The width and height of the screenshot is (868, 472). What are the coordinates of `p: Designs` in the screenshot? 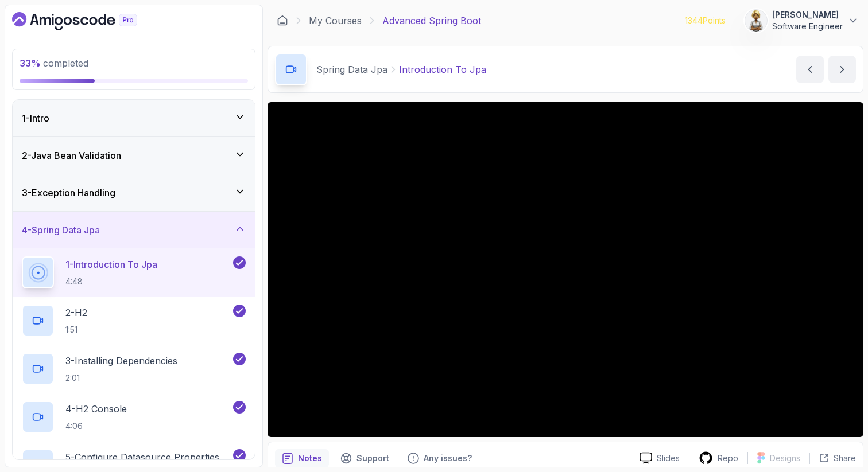 It's located at (785, 458).